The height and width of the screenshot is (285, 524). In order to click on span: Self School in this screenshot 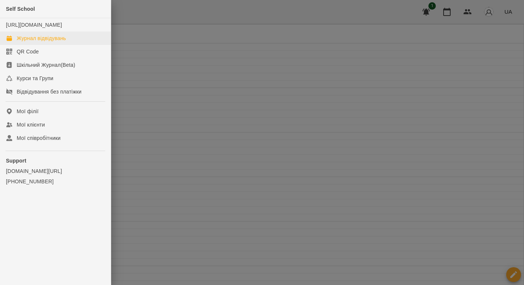, I will do `click(20, 9)`.